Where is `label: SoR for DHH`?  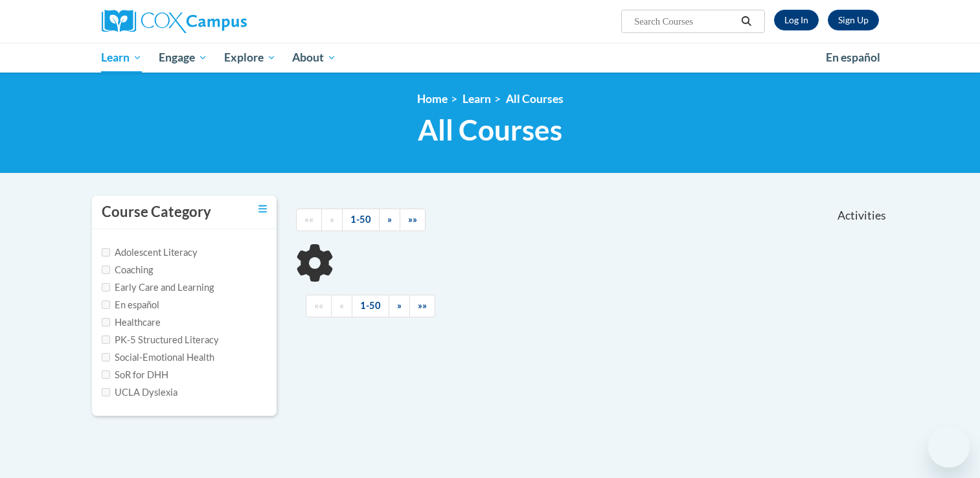
label: SoR for DHH is located at coordinates (135, 375).